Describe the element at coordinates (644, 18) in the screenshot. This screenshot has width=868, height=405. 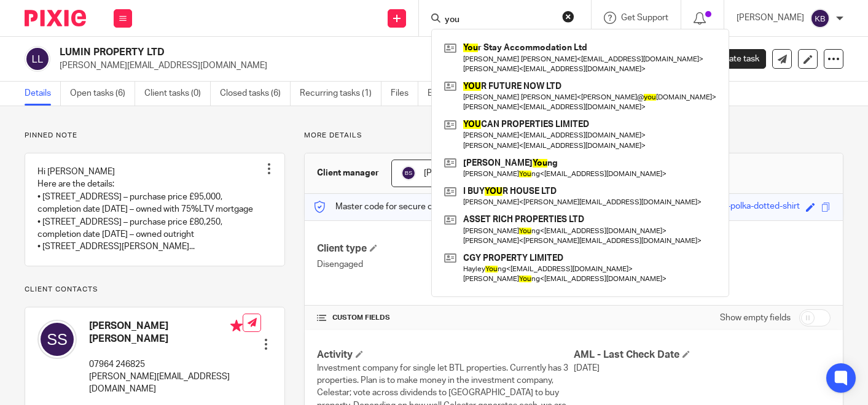
I see `span: Get Support` at that location.